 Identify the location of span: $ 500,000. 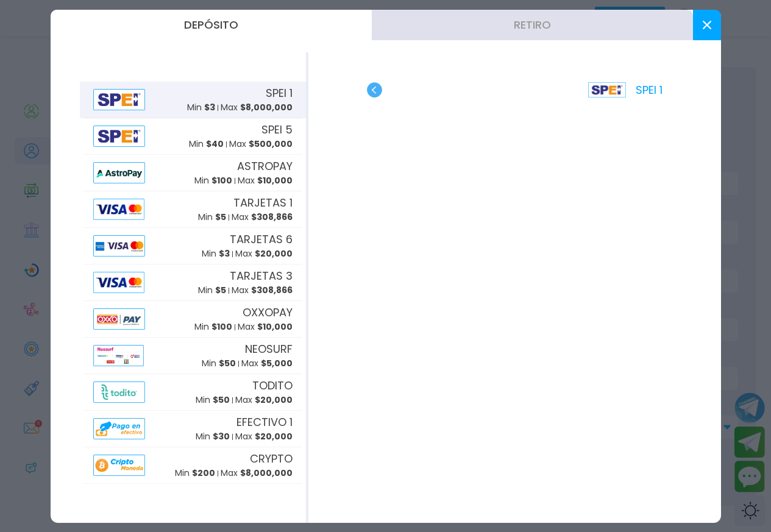
(271, 144).